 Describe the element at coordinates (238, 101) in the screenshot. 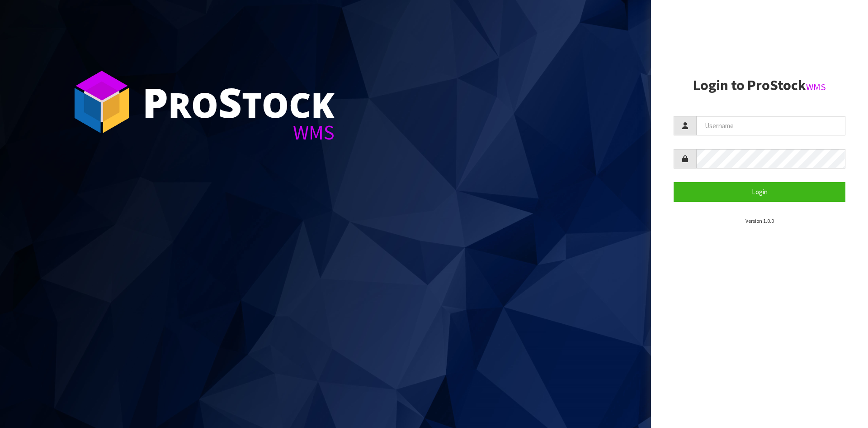

I see `div: ro tock` at that location.